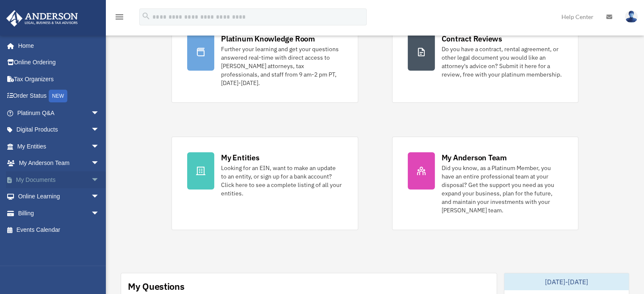 The height and width of the screenshot is (294, 644). Describe the element at coordinates (119, 18) in the screenshot. I see `a: menu` at that location.